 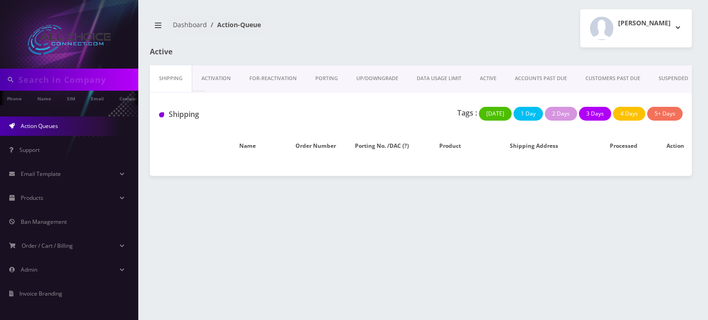 I want to click on input: Search in Company, so click(x=77, y=80).